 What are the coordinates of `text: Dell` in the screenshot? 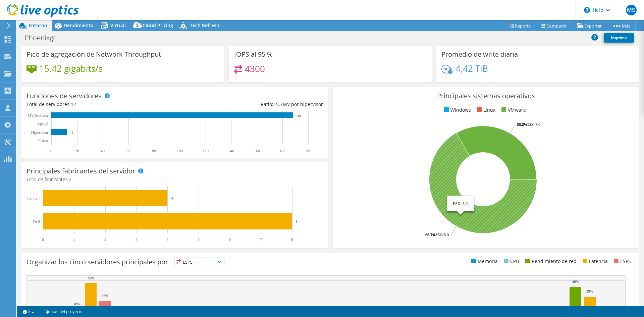 It's located at (36, 222).